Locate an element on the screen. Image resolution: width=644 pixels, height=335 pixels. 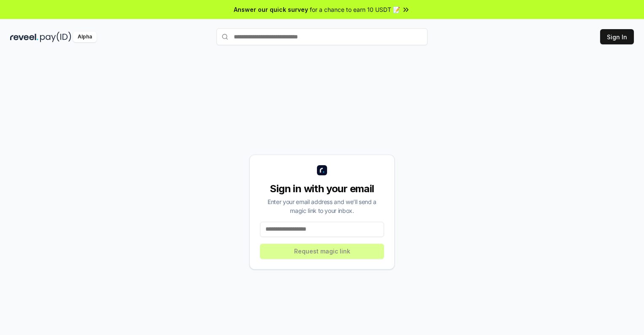
span: for a chance to earn 10 USDT 📝 is located at coordinates (355, 9).